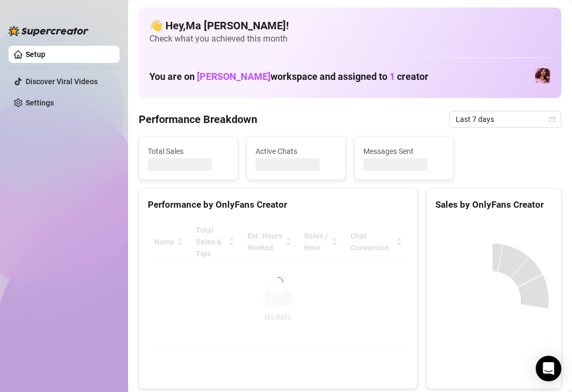 Image resolution: width=572 pixels, height=392 pixels. What do you see at coordinates (198, 119) in the screenshot?
I see `h4: Performance Breakdown` at bounding box center [198, 119].